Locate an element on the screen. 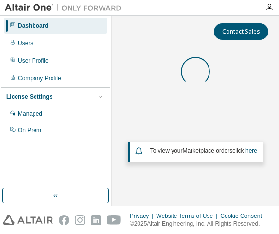  img: facebook.svg is located at coordinates (64, 220).